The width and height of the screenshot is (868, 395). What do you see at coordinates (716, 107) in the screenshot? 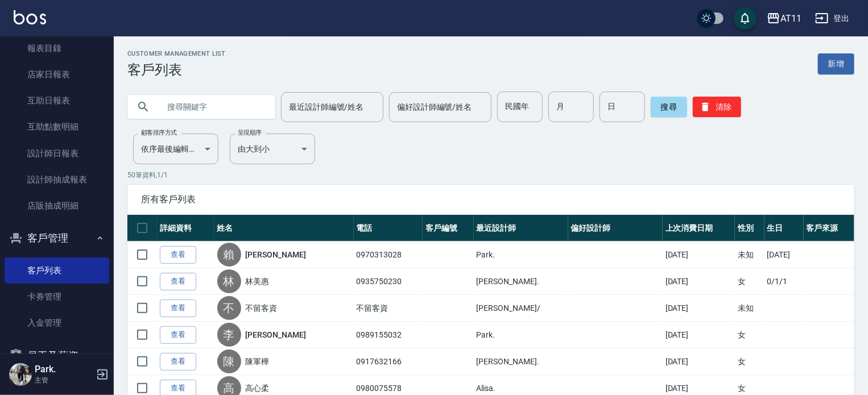
I see `button: 清除` at bounding box center [716, 107].